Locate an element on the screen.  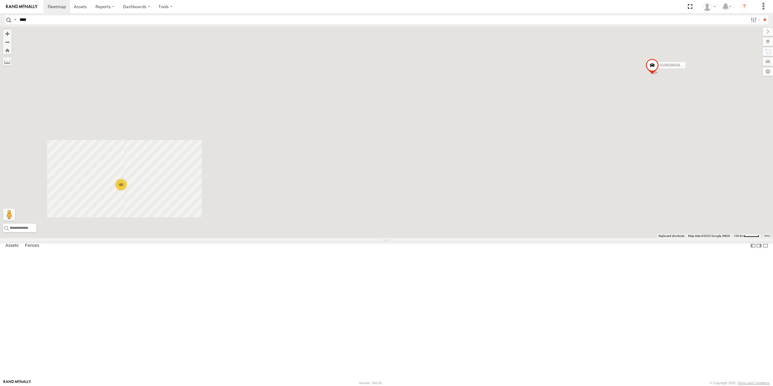
div: 60 is located at coordinates (121, 185).